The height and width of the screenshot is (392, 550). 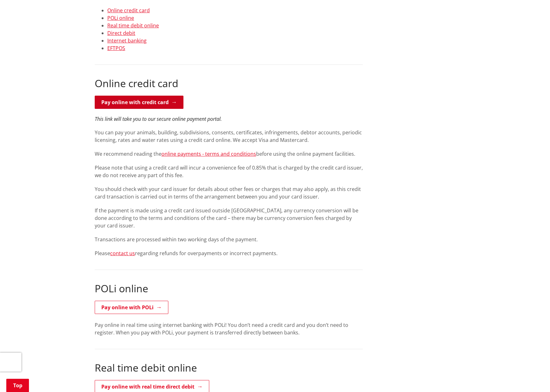 What do you see at coordinates (209, 154) in the screenshot?
I see `a: online payments - terms and conditions` at bounding box center [209, 154].